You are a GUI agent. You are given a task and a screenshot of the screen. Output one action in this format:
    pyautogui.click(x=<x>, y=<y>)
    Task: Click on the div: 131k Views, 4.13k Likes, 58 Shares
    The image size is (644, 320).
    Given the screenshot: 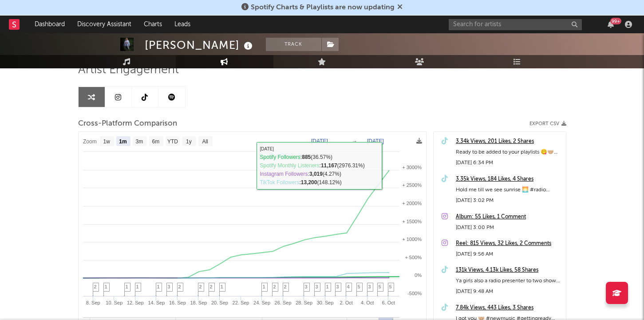 What is the action you would take?
    pyautogui.click(x=508, y=271)
    